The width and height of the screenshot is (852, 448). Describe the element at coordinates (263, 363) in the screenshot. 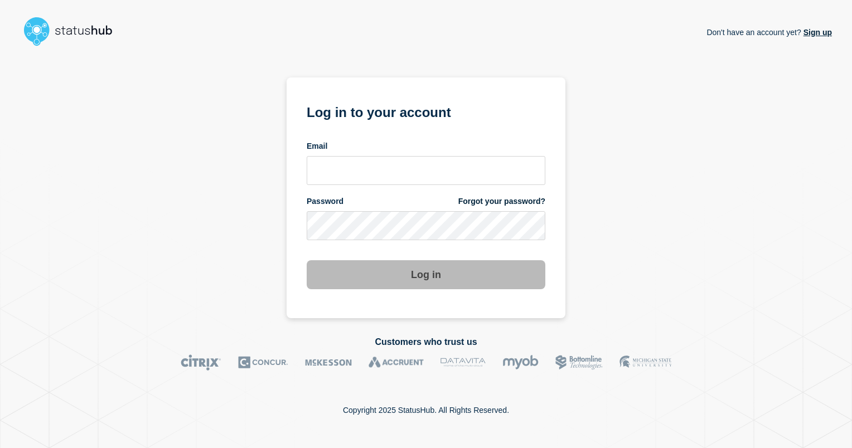

I see `img: Concur logo` at that location.